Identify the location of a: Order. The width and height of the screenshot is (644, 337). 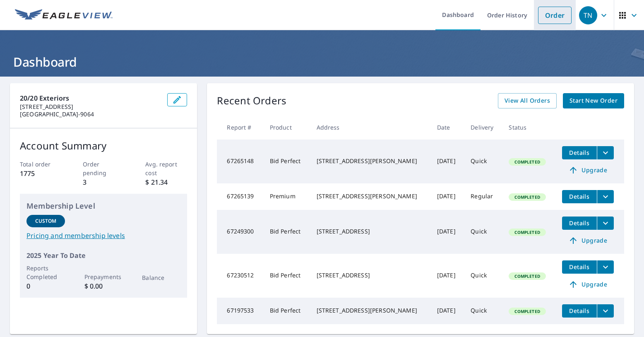
(555, 15).